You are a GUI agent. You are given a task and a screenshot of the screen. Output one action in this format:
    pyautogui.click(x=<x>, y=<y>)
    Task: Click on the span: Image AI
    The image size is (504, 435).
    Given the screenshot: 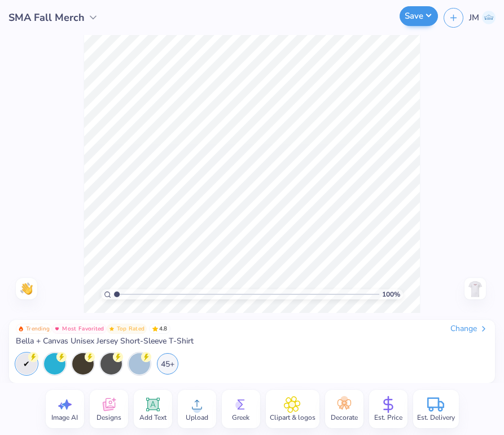 What is the action you would take?
    pyautogui.click(x=65, y=417)
    